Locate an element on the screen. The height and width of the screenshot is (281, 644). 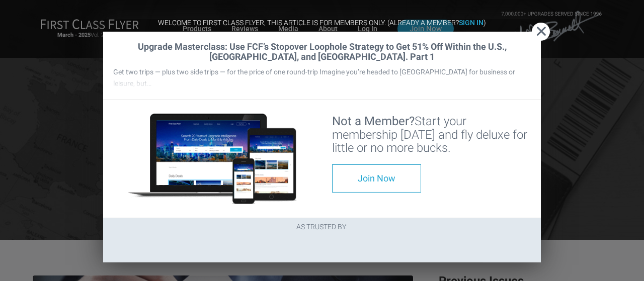
h3: Welcome to First Class Flyer, this article is for members only. (Already a member? ) is located at coordinates (322, 22).